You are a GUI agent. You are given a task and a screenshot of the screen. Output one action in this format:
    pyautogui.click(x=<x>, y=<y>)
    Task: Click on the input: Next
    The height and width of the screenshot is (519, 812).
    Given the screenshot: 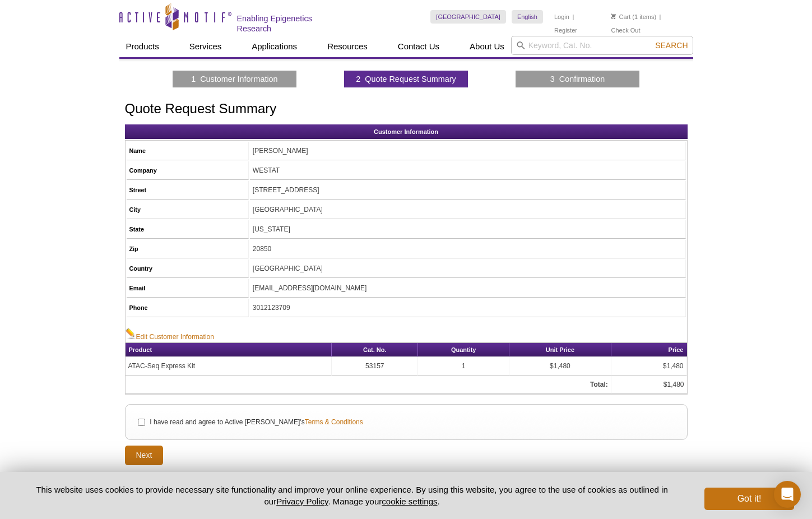 What is the action you would take?
    pyautogui.click(x=144, y=455)
    